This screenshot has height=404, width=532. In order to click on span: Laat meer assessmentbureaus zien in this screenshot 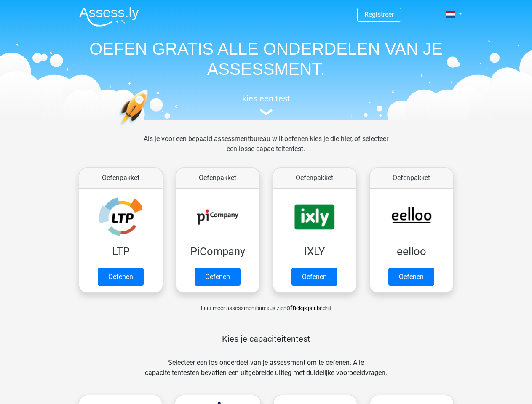, I will do `click(244, 308)`.